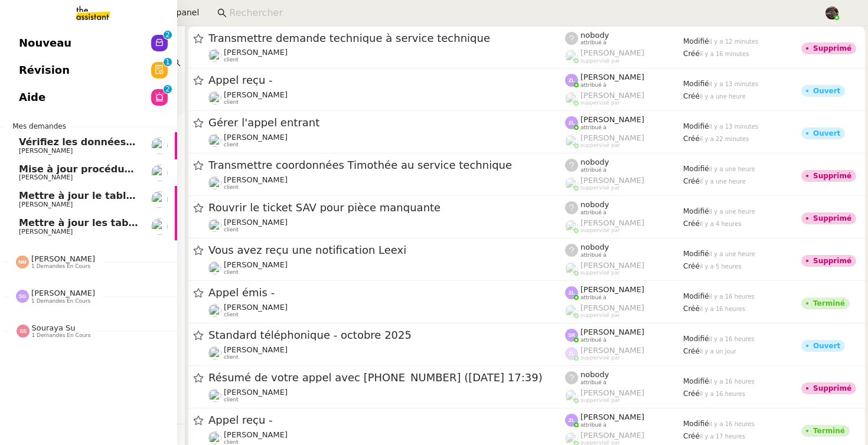 This screenshot has height=445, width=868. What do you see at coordinates (387, 336) in the screenshot?
I see `span: Standard téléphonique - octobre 2025` at bounding box center [387, 336].